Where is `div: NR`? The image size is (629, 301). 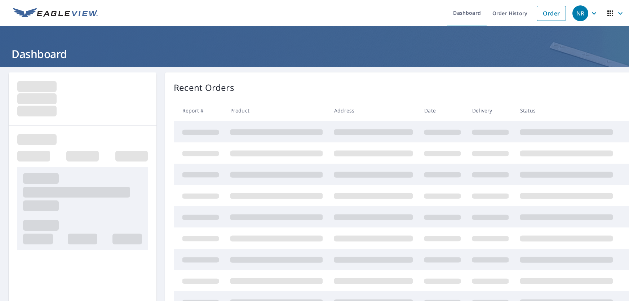
div: NR is located at coordinates (581, 13).